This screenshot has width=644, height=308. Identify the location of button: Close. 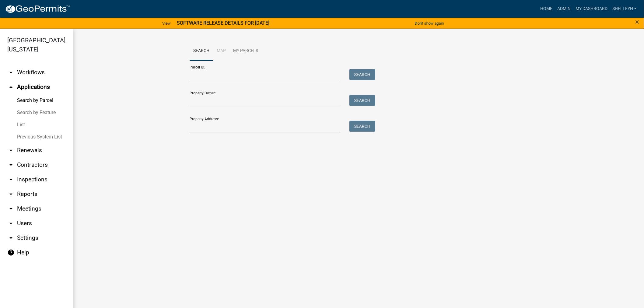
(638, 22).